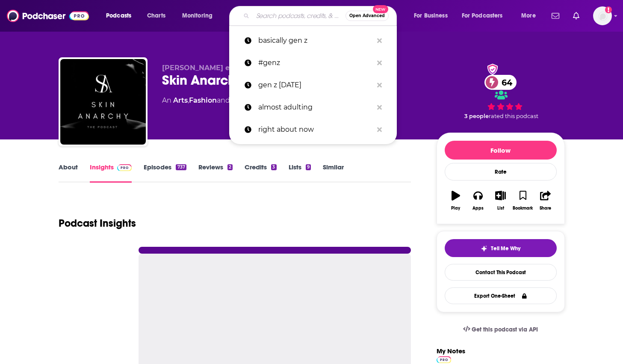 This screenshot has height=364, width=623. What do you see at coordinates (274, 167) in the screenshot?
I see `div: 3` at bounding box center [274, 167].